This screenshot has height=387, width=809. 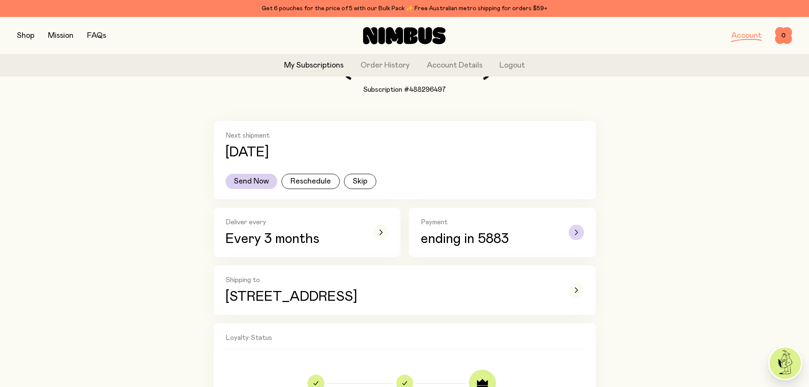 What do you see at coordinates (746, 36) in the screenshot?
I see `a: Account` at bounding box center [746, 36].